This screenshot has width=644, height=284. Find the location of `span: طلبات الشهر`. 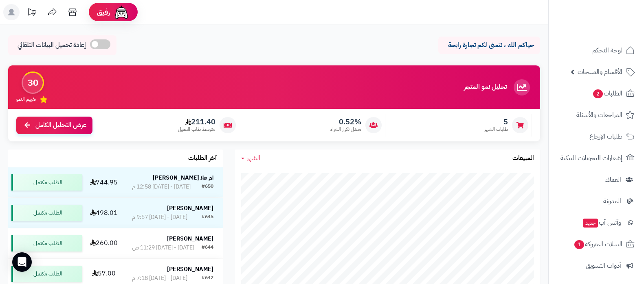

span: طلبات الشهر is located at coordinates (496, 129).